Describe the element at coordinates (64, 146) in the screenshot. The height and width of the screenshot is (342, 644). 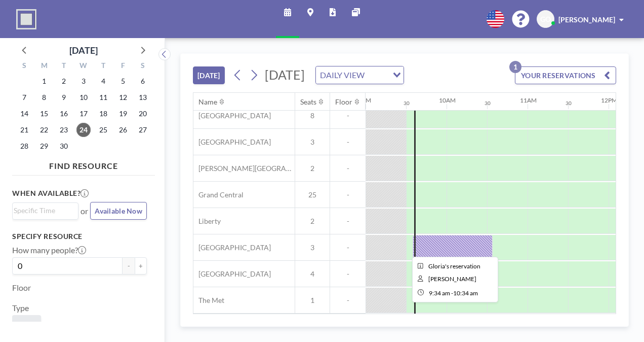
I see `span: Tuesday, September 30, 2025` at that location.